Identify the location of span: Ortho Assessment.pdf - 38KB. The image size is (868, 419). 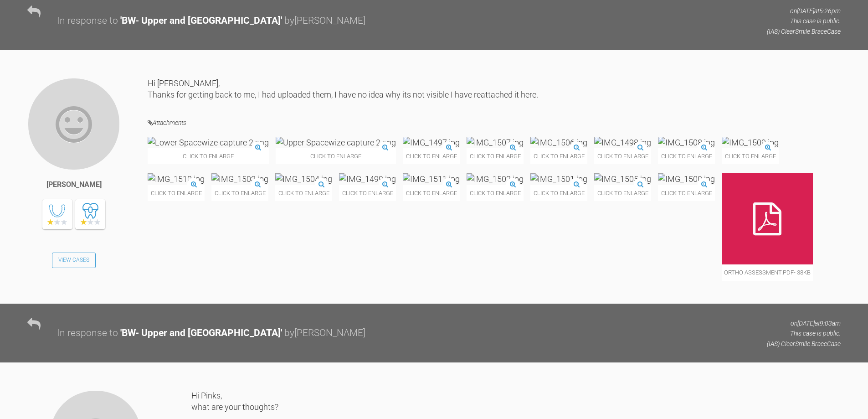
(767, 272).